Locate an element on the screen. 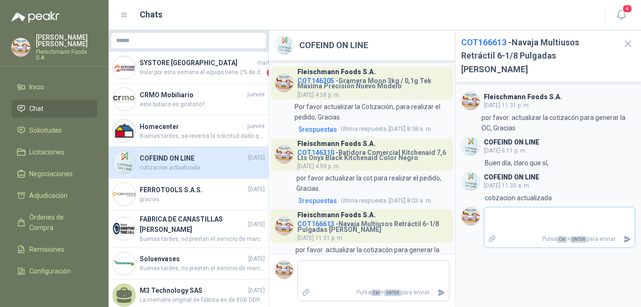 The width and height of the screenshot is (641, 307). a: Adjudicación is located at coordinates (54, 195).